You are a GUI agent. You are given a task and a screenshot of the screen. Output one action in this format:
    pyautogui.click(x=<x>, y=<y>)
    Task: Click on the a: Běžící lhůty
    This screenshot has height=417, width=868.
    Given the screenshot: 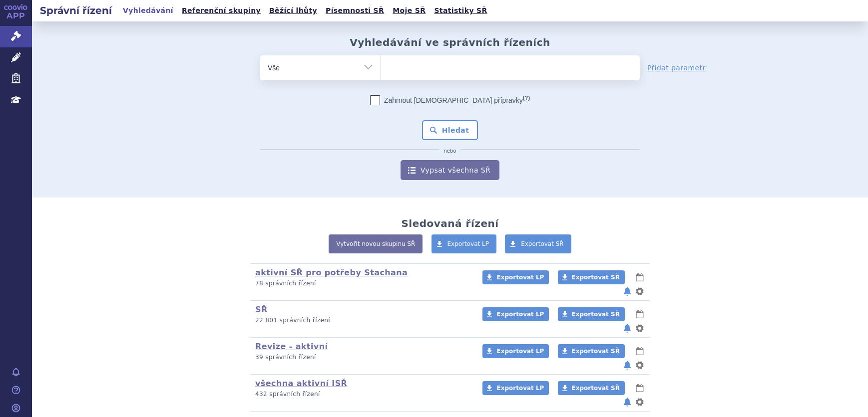 What is the action you would take?
    pyautogui.click(x=293, y=10)
    